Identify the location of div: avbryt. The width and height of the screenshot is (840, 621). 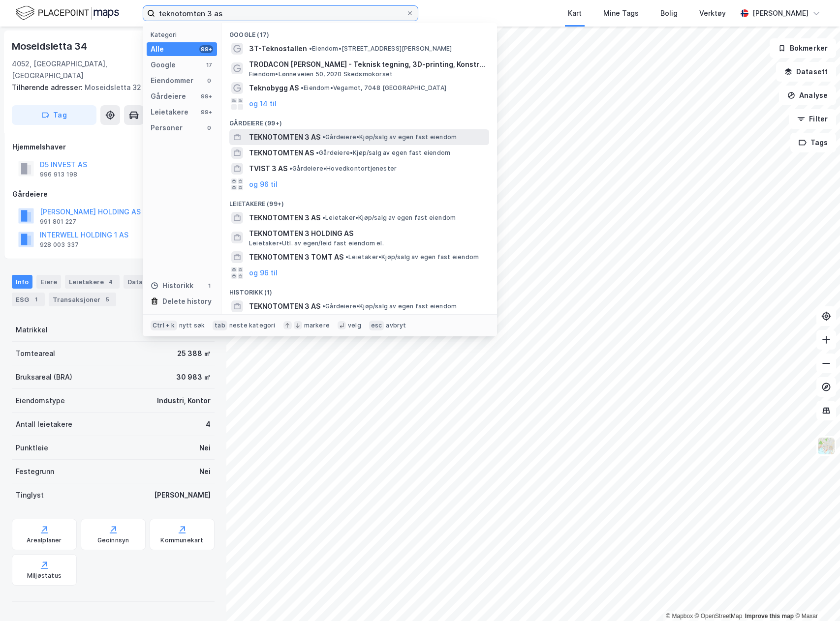
(396, 326).